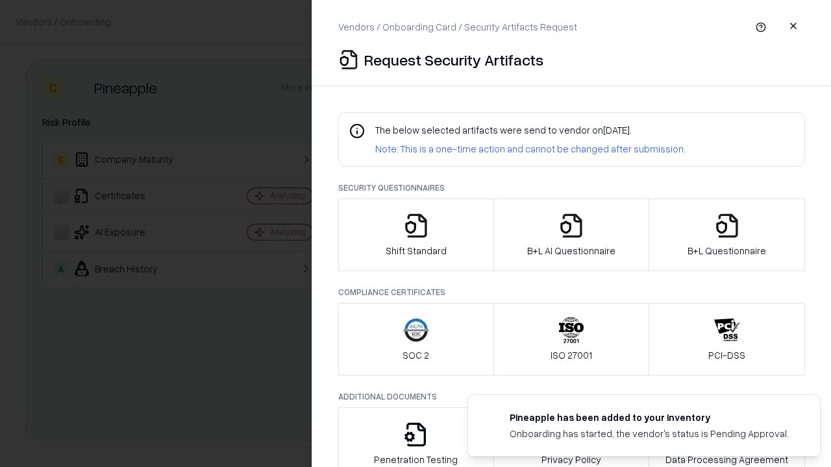 The width and height of the screenshot is (831, 467). Describe the element at coordinates (415, 355) in the screenshot. I see `p: SOC 2` at that location.